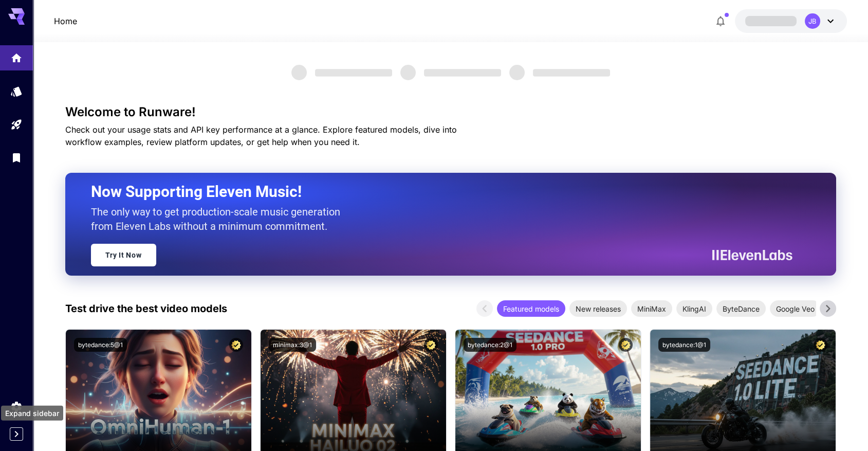 The height and width of the screenshot is (451, 868). Describe the element at coordinates (438, 192) in the screenshot. I see `h2: Now Supporting Eleven Music!` at that location.